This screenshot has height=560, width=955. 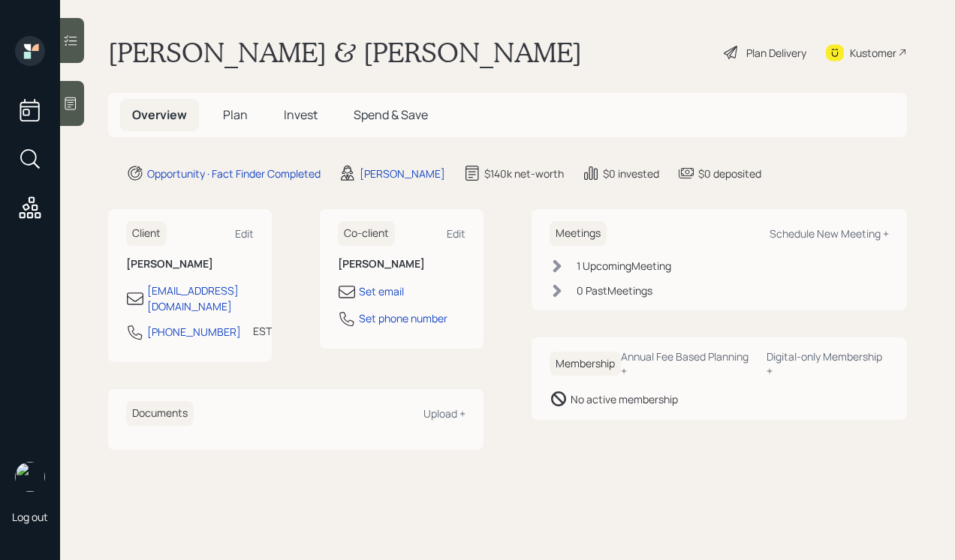 What do you see at coordinates (300, 115) in the screenshot?
I see `span: Invest` at bounding box center [300, 115].